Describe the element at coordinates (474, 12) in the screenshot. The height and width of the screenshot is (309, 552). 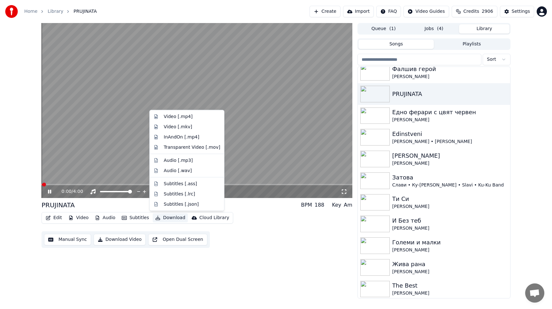
I see `button: Credits2906` at that location.